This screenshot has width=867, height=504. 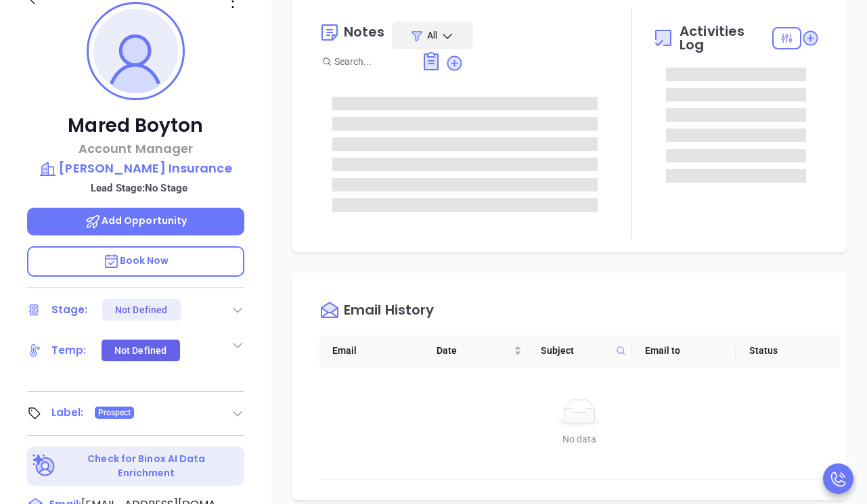 I want to click on div: No data, so click(x=579, y=439).